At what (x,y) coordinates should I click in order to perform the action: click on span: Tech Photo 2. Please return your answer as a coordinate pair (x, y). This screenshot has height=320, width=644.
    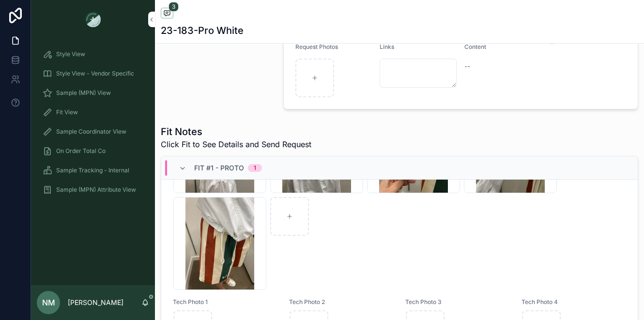
    Looking at the image, I should click on (341, 302).